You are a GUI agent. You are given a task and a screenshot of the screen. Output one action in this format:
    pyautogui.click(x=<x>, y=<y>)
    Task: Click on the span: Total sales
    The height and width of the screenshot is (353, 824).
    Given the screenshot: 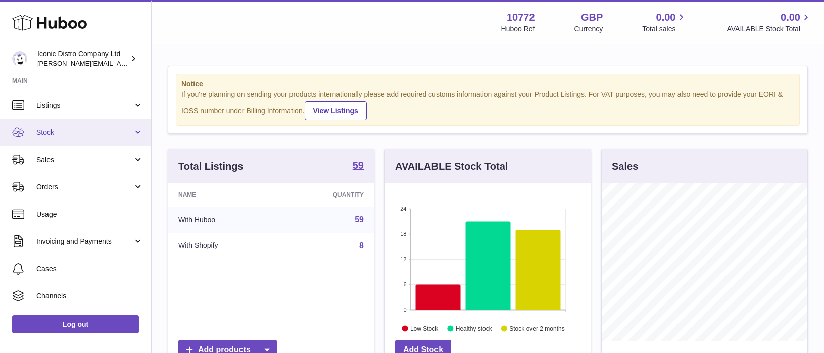 What is the action you would take?
    pyautogui.click(x=664, y=29)
    